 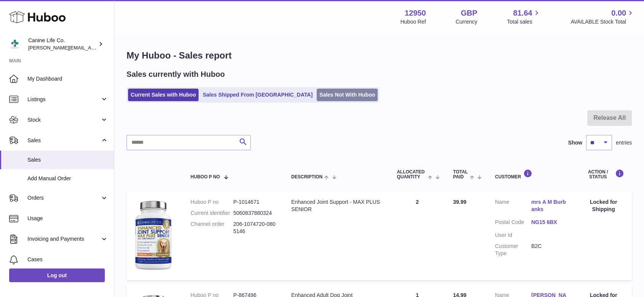 I want to click on dd: 206-1074720-0805146, so click(x=255, y=228).